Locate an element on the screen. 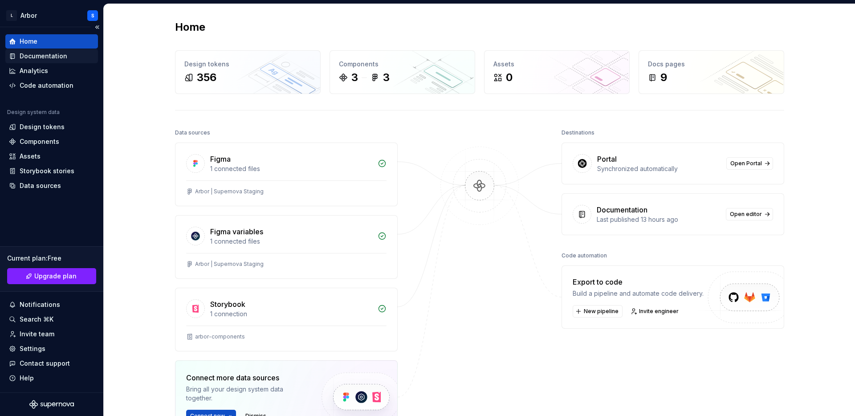 This screenshot has height=416, width=855. div: 1 connection is located at coordinates (291, 314).